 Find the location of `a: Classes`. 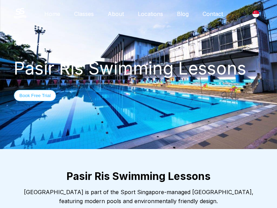

a: Classes is located at coordinates (84, 14).